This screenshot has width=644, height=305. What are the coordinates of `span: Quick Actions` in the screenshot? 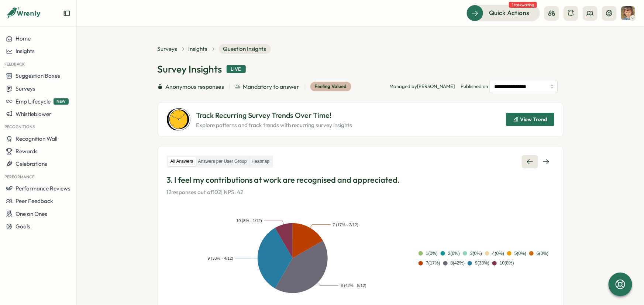 It's located at (509, 13).